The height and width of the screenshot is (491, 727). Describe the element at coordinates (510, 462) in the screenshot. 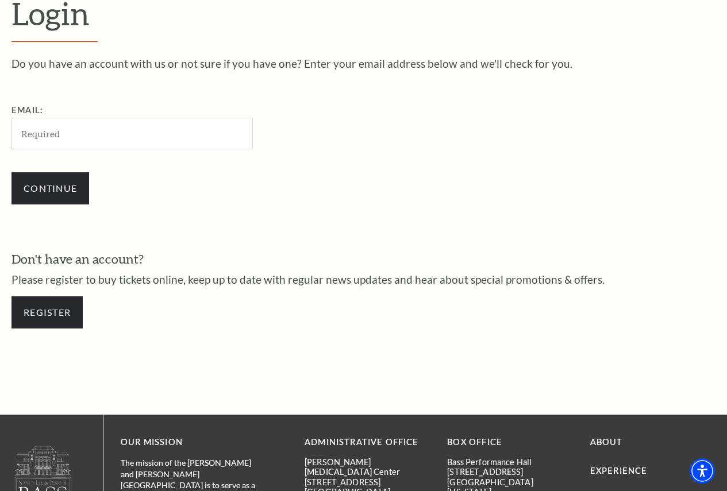

I see `p: Bass Performance Hall` at that location.